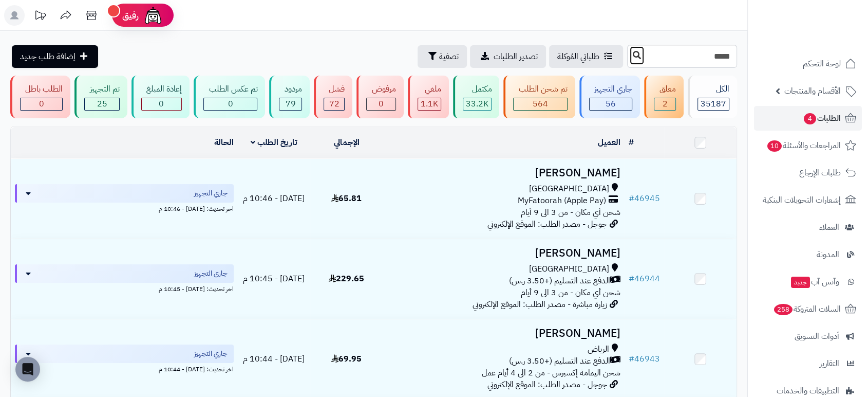  I want to click on a: معلق 2, so click(663, 97).